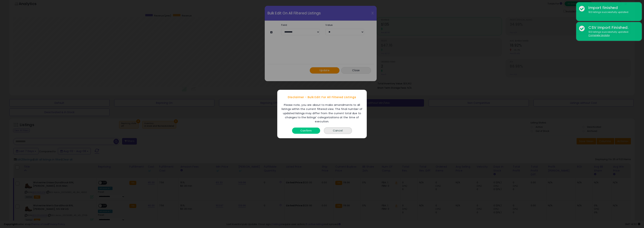 Image resolution: width=644 pixels, height=228 pixels. What do you see at coordinates (306, 131) in the screenshot?
I see `button: Confirm` at bounding box center [306, 131].